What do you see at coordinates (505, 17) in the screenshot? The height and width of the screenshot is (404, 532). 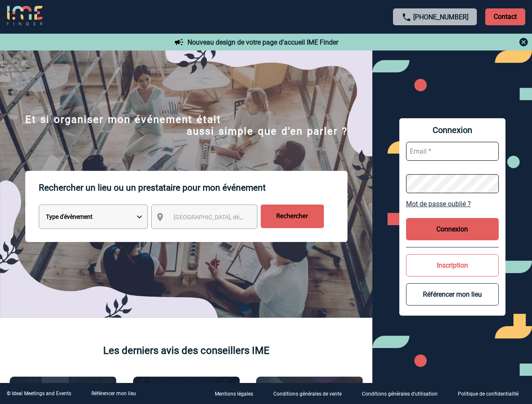 I see `p: Contact` at bounding box center [505, 17].